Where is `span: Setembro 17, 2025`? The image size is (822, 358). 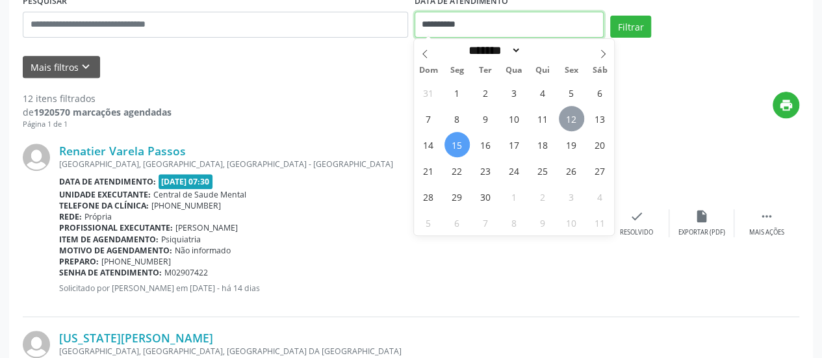 span: Setembro 17, 2025 is located at coordinates (514, 144).